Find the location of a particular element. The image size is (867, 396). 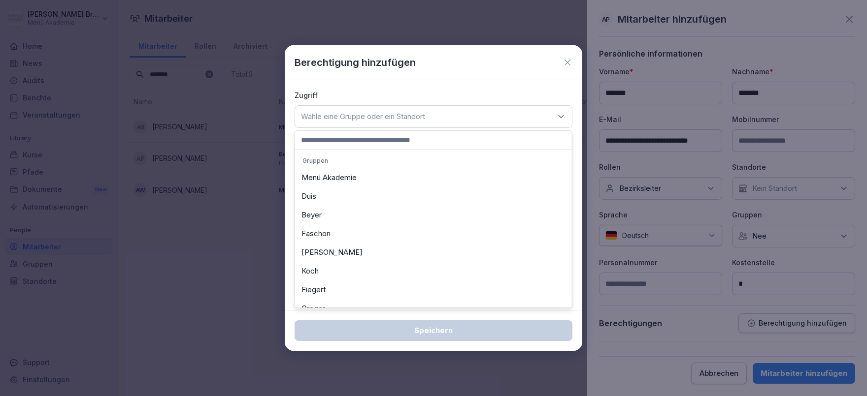

div: Menü Akademie is located at coordinates (433, 178).